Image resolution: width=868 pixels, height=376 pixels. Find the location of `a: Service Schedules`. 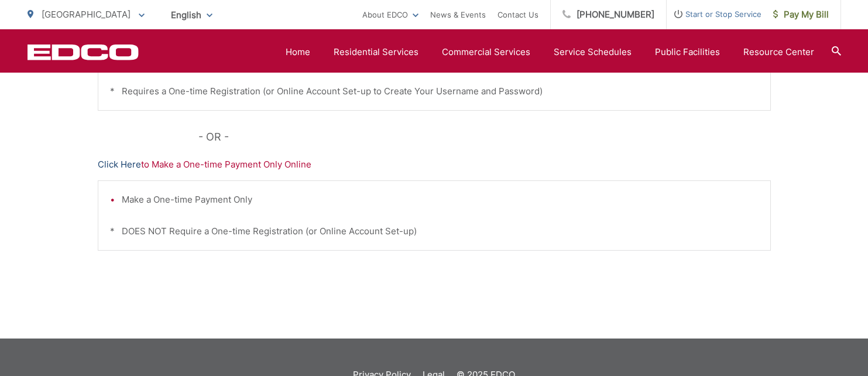

a: Service Schedules is located at coordinates (592, 52).